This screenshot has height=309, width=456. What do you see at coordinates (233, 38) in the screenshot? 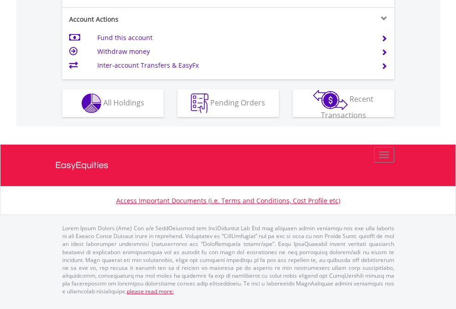
I see `td: Fund this account` at bounding box center [233, 38].